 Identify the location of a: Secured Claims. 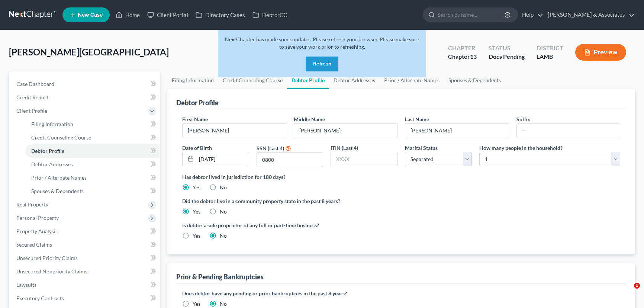
(85, 245).